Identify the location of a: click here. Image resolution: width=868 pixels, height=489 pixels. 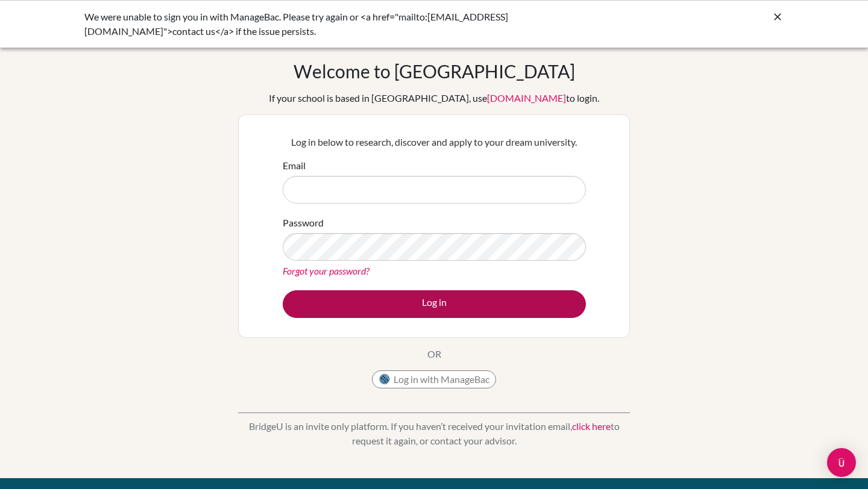
(591, 426).